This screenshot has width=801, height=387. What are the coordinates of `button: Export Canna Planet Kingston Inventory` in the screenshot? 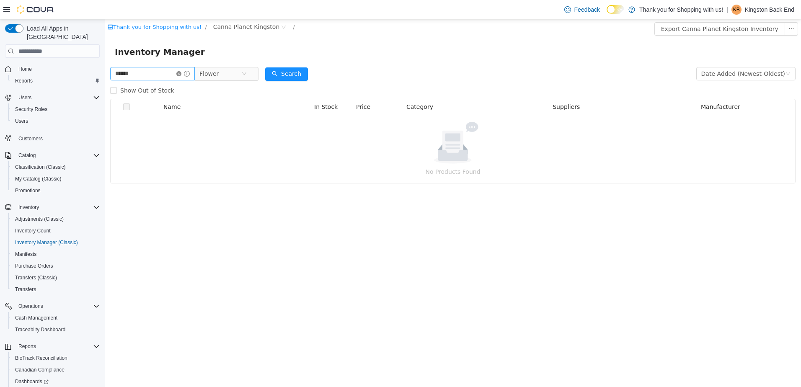 It's located at (615, 10).